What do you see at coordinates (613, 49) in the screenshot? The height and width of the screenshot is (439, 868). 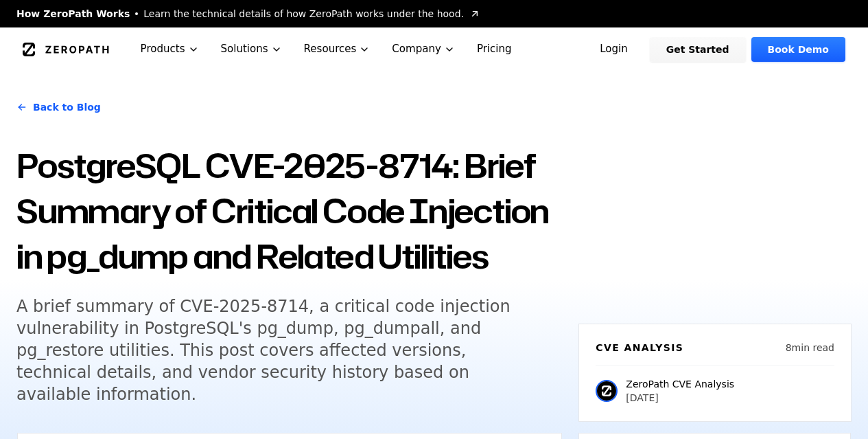 I see `a: Login` at bounding box center [613, 49].